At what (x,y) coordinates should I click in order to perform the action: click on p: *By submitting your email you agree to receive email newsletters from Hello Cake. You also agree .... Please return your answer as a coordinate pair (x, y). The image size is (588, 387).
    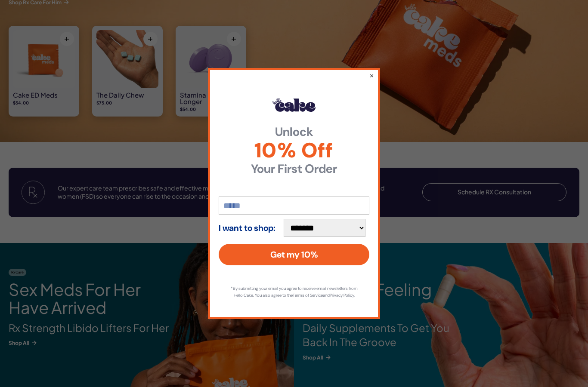
    Looking at the image, I should click on (294, 292).